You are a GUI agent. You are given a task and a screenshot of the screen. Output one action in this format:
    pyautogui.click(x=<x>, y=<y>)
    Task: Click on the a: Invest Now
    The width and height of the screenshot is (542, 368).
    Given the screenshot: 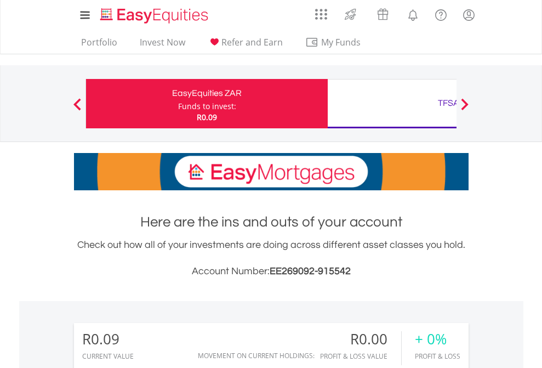 What is the action you would take?
    pyautogui.click(x=162, y=45)
    